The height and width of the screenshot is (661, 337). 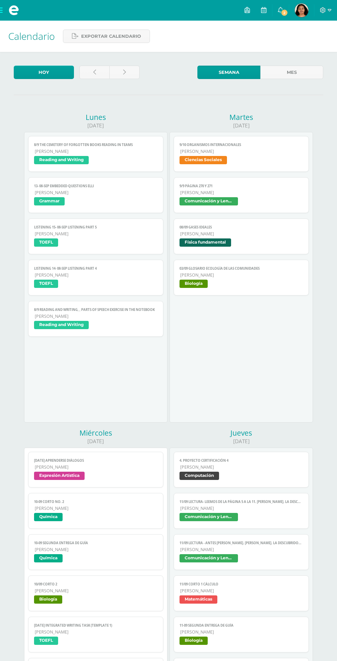 I want to click on span: 03/09 Glosario Ecología de las comunidades, so click(x=241, y=268).